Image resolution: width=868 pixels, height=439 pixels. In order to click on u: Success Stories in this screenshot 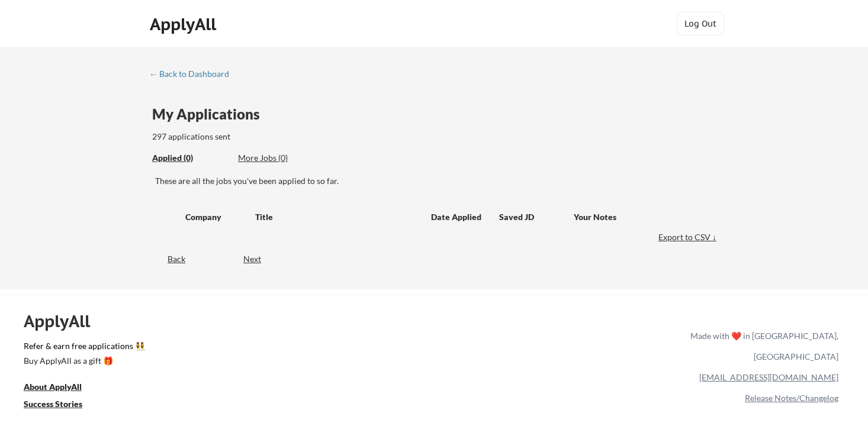, I will do `click(53, 403)`.